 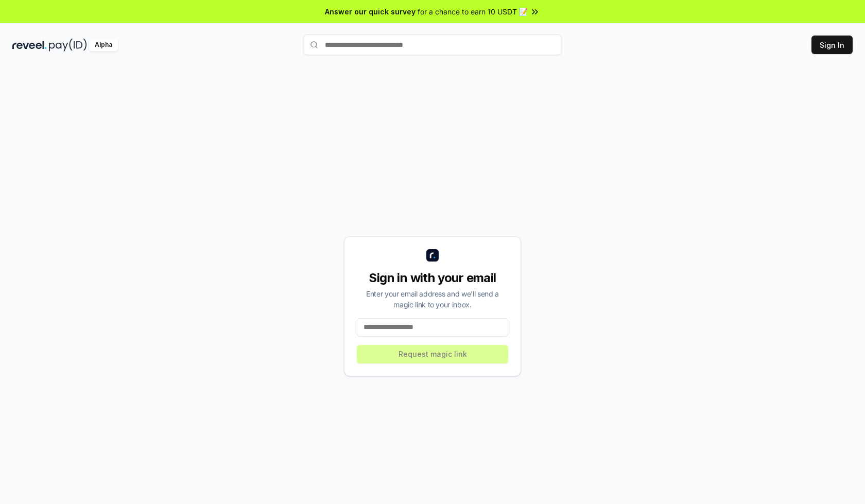 I want to click on div: Sign in with your email, so click(x=432, y=278).